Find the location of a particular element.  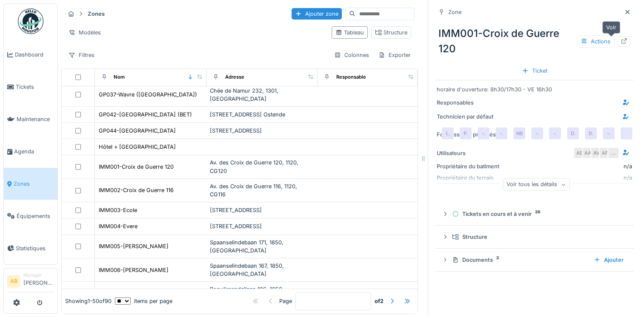

div: IMM002-Croix de Guerre 116 is located at coordinates (136, 190).